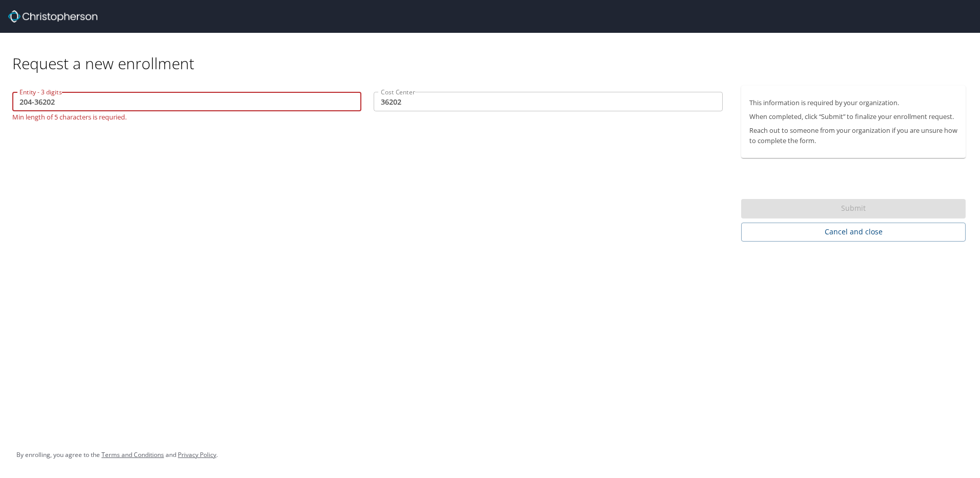 Image resolution: width=980 pixels, height=478 pixels. Describe the element at coordinates (133, 454) in the screenshot. I see `a: Terms and Conditions` at that location.